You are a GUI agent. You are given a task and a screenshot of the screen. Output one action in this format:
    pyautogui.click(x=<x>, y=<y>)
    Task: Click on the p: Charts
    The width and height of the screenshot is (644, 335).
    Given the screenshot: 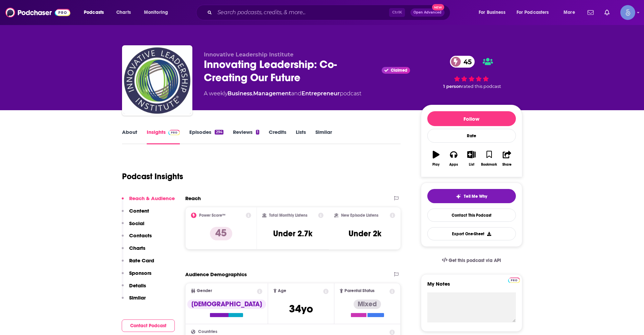 What is the action you would take?
    pyautogui.click(x=137, y=248)
    